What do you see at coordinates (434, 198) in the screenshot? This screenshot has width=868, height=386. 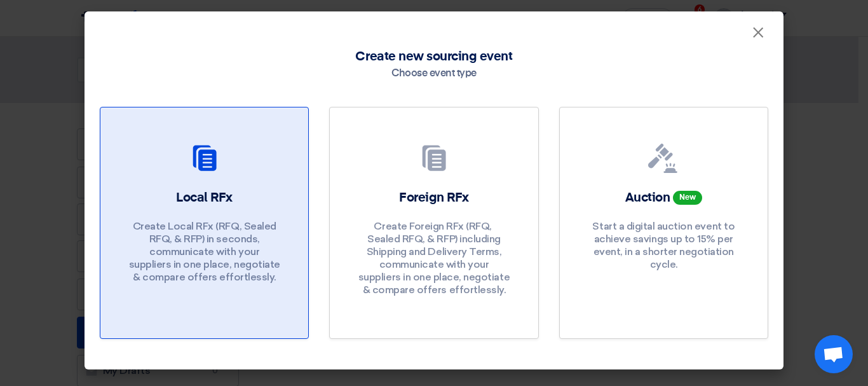 I see `font: Foreign RFx` at bounding box center [434, 198].